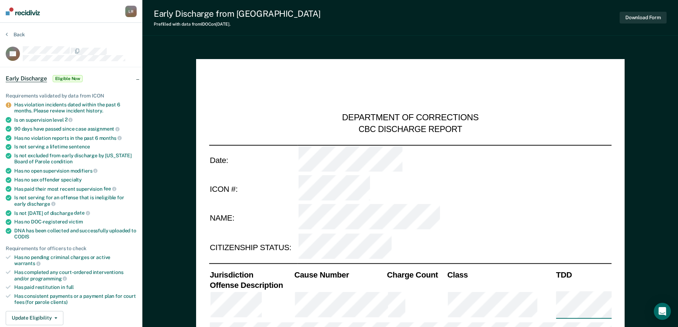  I want to click on td: NAME:, so click(253, 218).